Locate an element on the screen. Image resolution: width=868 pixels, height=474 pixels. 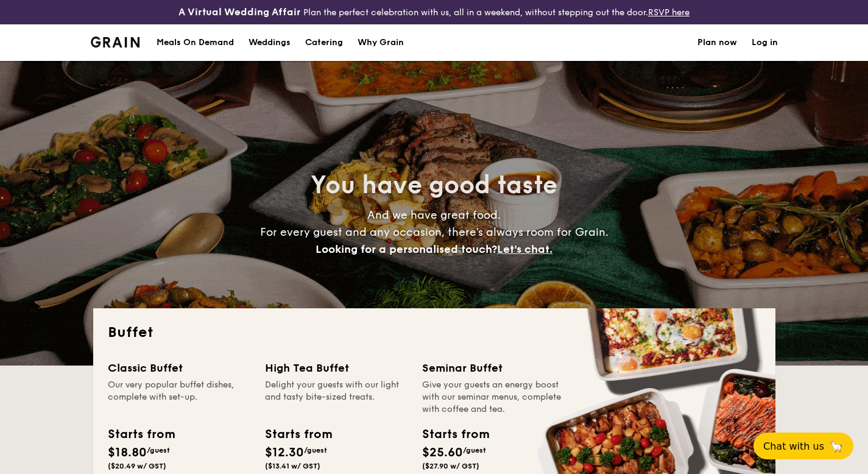
span: ($13.41 w/ GST) is located at coordinates (293, 466).